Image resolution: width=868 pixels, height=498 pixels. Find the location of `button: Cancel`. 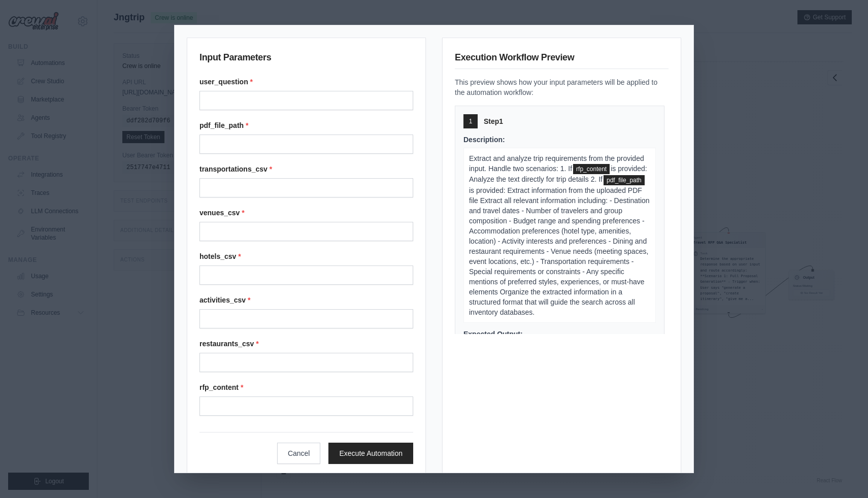

button: Cancel is located at coordinates (299, 453).